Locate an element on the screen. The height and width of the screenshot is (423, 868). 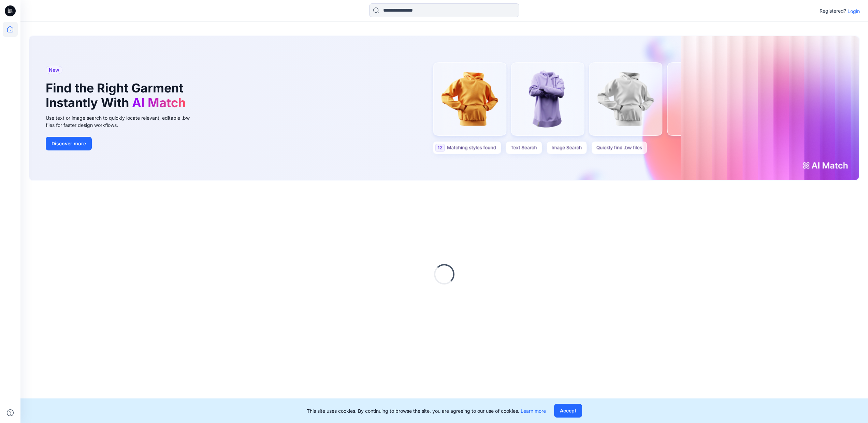
button: Discover more is located at coordinates (69, 144).